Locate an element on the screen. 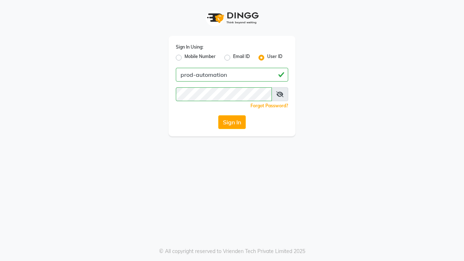  img: logo1.svg is located at coordinates (232, 18).